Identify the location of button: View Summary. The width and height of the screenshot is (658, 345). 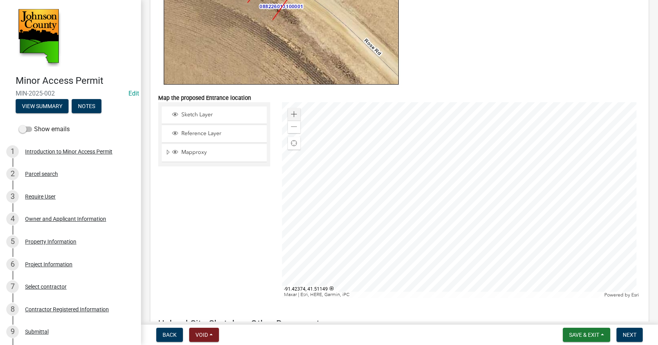
(42, 106).